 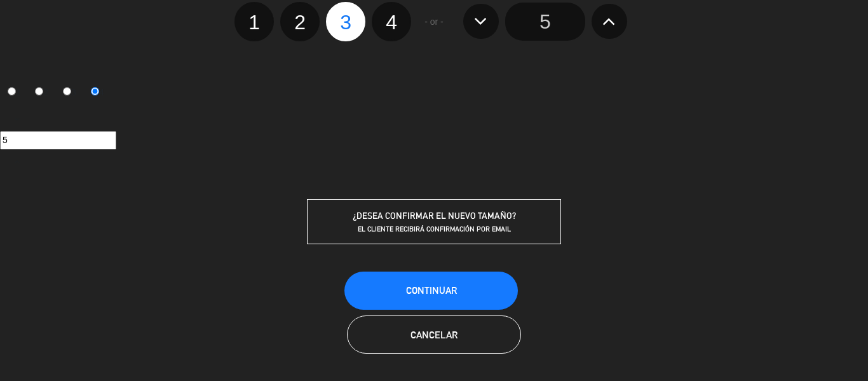 I want to click on span: Cancelar, so click(x=434, y=335).